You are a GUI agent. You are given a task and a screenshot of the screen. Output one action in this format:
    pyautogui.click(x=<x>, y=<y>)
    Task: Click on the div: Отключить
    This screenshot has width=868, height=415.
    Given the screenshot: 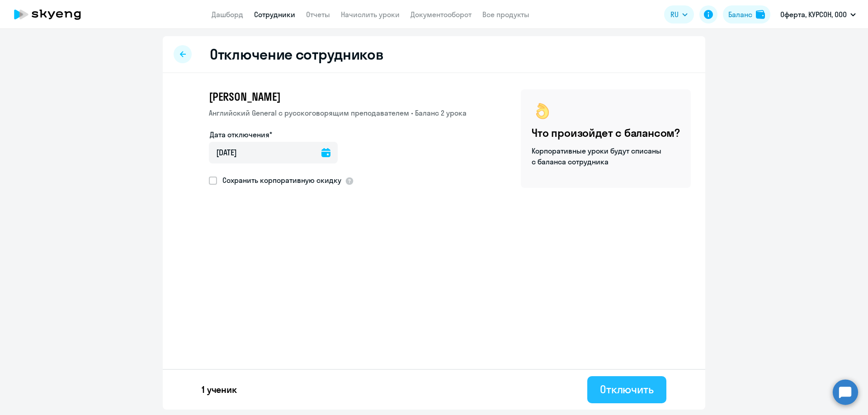 What is the action you would take?
    pyautogui.click(x=626, y=389)
    